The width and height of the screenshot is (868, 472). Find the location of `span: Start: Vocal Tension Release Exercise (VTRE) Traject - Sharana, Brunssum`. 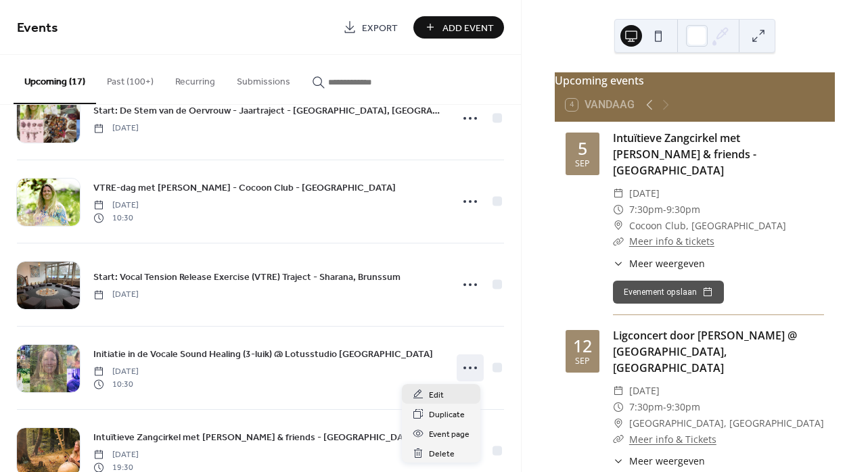

span: Start: Vocal Tension Release Exercise (VTRE) Traject - Sharana, Brunssum is located at coordinates (247, 278).